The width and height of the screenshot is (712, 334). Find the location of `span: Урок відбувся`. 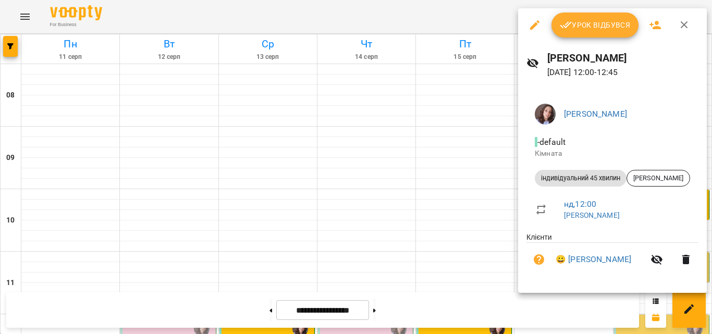

span: Урок відбувся is located at coordinates (595, 25).